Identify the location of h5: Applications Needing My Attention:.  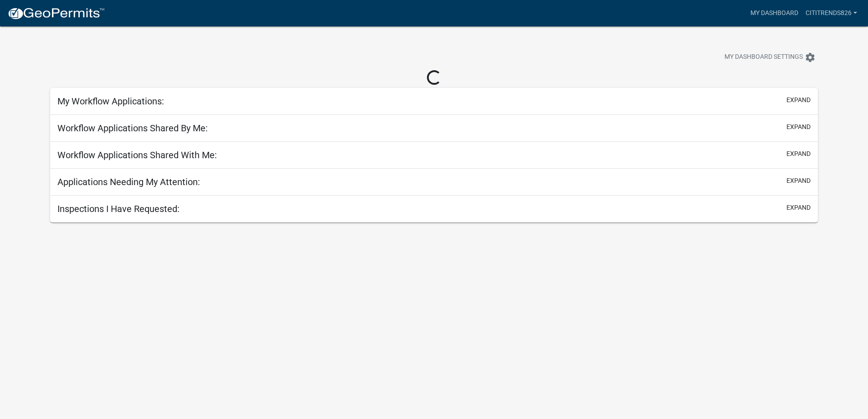
(129, 182).